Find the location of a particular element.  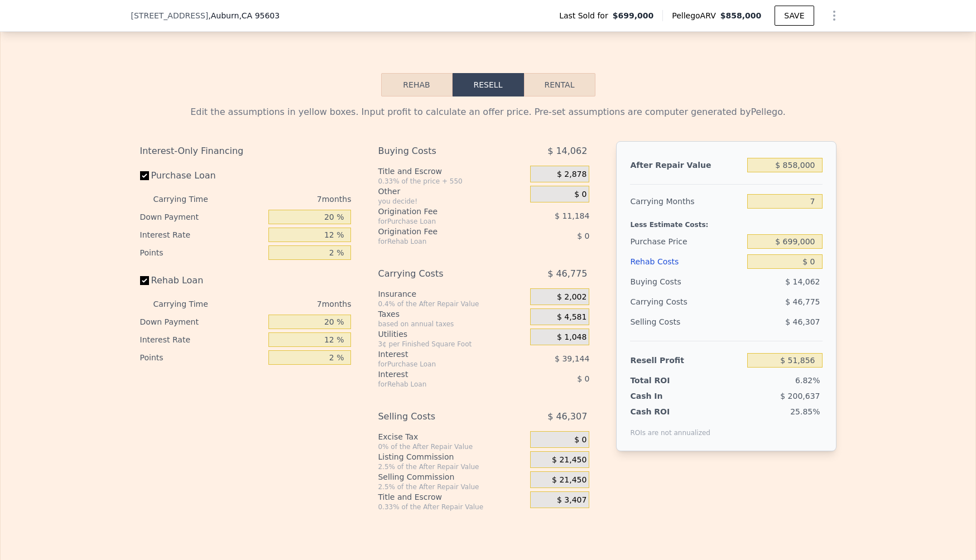

span: Pellego ARV is located at coordinates (696, 15).